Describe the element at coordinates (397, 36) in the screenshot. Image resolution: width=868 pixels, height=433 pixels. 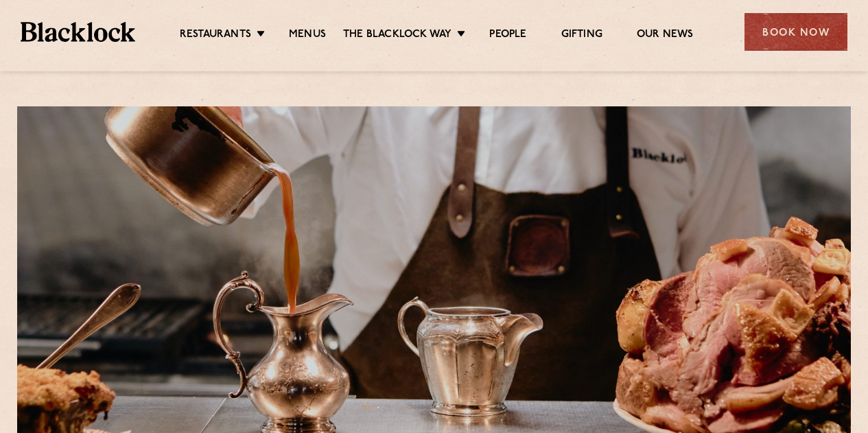
I see `a: The Blacklock Way` at that location.